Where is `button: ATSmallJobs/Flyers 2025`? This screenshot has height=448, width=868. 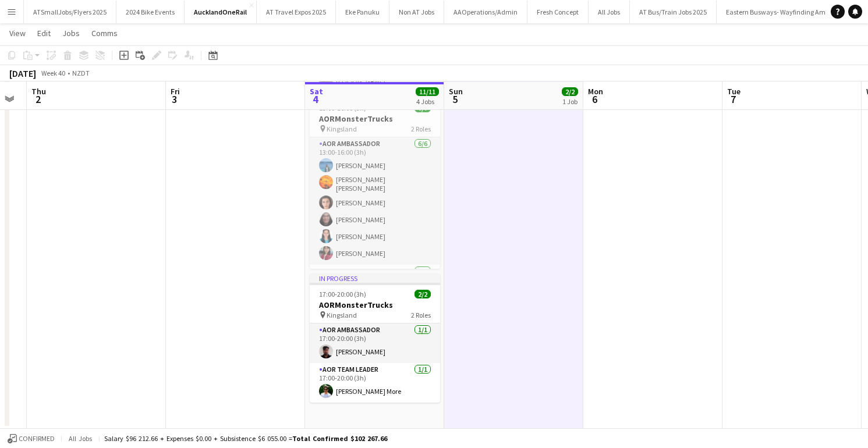
button: ATSmallJobs/Flyers 2025 is located at coordinates (70, 12).